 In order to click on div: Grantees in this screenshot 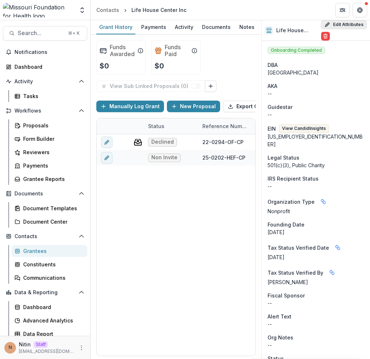, I will do `click(52, 251)`.